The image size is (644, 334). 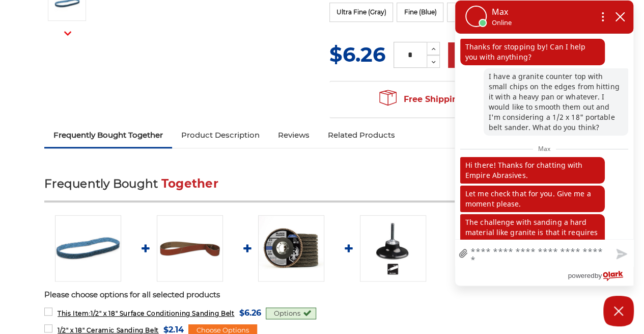 What do you see at coordinates (464, 254) in the screenshot?
I see `a: file upload` at bounding box center [464, 254].